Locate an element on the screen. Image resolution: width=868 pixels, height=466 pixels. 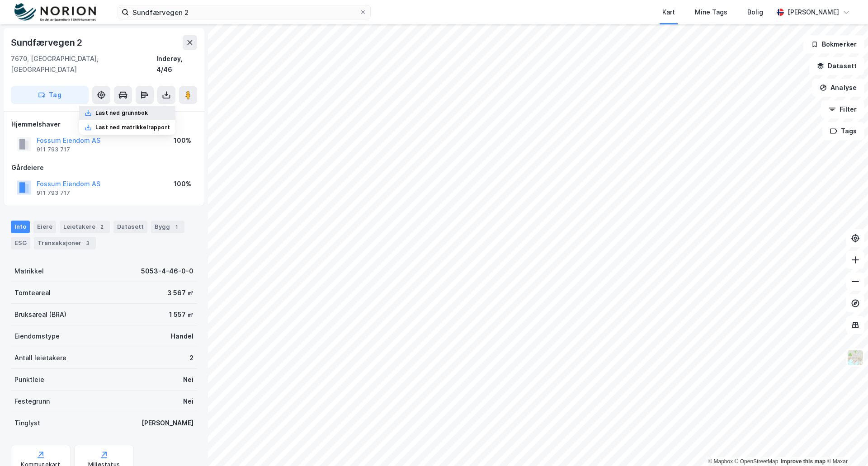
div: Matrikkel is located at coordinates (29, 271).